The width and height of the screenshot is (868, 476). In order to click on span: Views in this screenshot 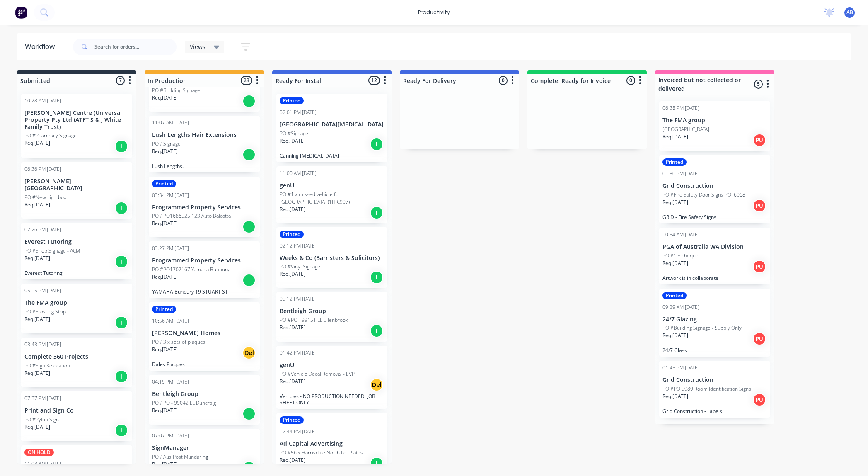, I will do `click(198, 46)`.